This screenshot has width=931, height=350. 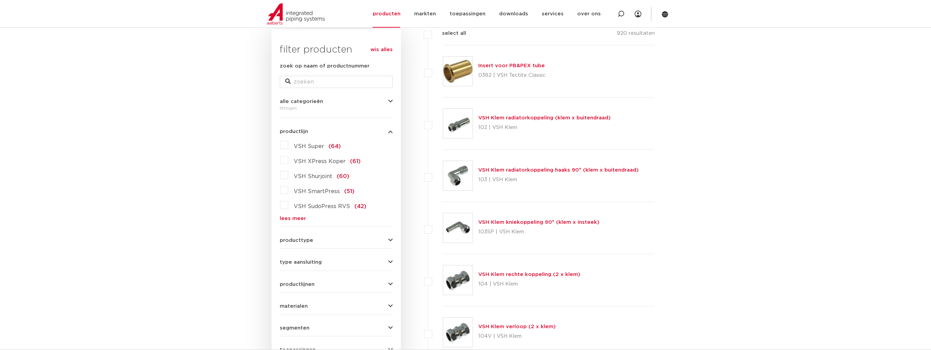 What do you see at coordinates (529, 274) in the screenshot?
I see `a: VSH Klem rechte koppeling (2 x klem)` at bounding box center [529, 274].